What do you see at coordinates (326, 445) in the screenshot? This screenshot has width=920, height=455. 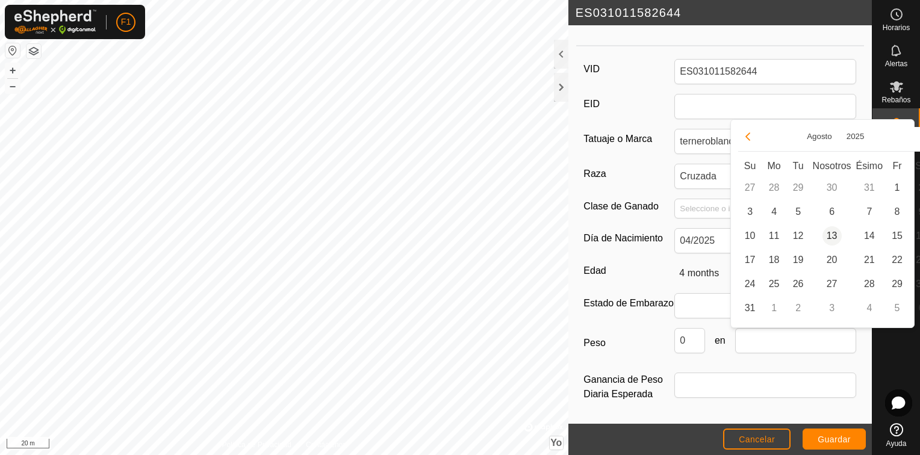 I see `a: Contáctenos` at bounding box center [326, 445].